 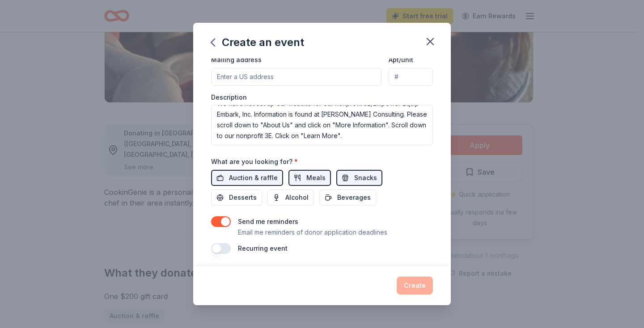 I want to click on label: What are you looking for?, so click(x=254, y=161).